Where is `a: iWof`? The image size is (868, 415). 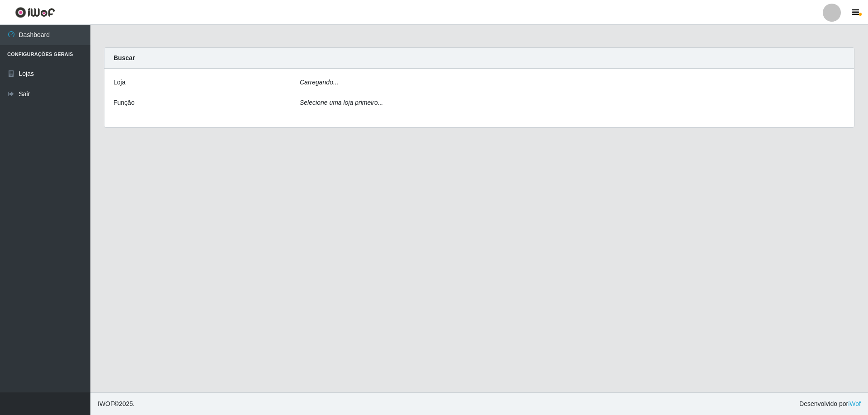
a: iWof is located at coordinates (855, 404).